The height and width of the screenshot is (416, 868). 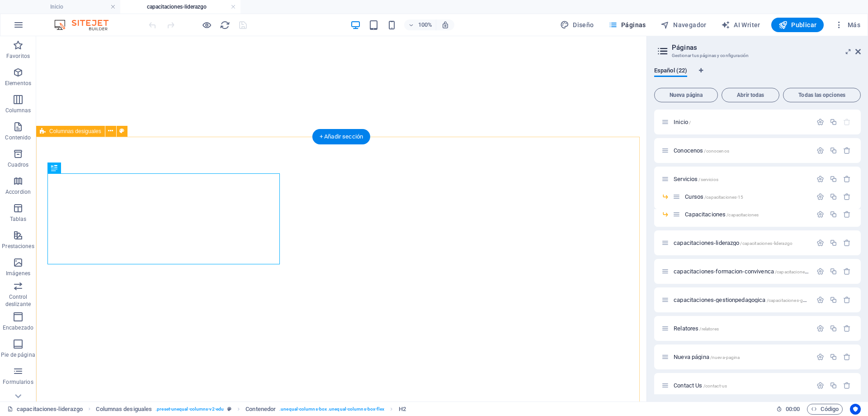 I want to click on span: Diseño, so click(x=577, y=25).